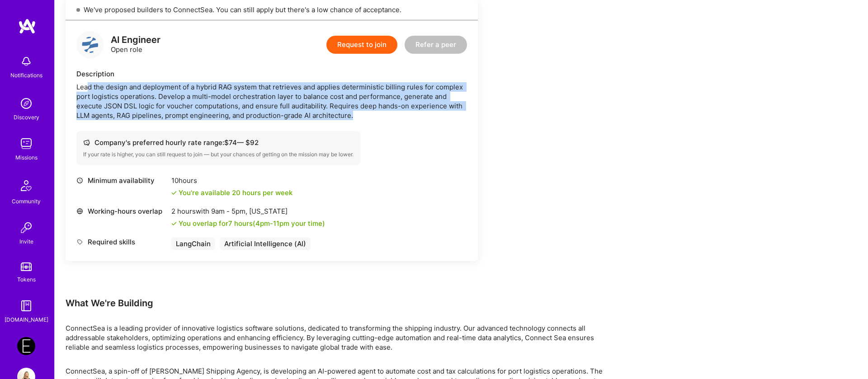 This screenshot has height=379, width=868. What do you see at coordinates (193, 244) in the screenshot?
I see `div: LangChain` at bounding box center [193, 244].